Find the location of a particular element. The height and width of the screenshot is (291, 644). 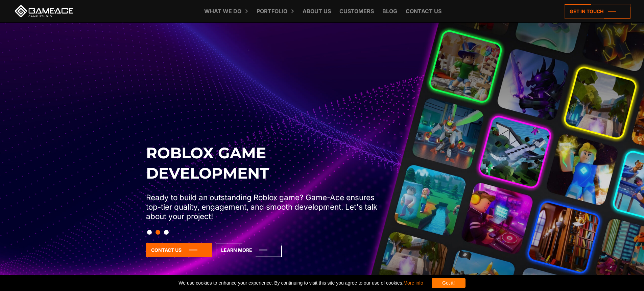

a: Contact Us is located at coordinates (179, 250).